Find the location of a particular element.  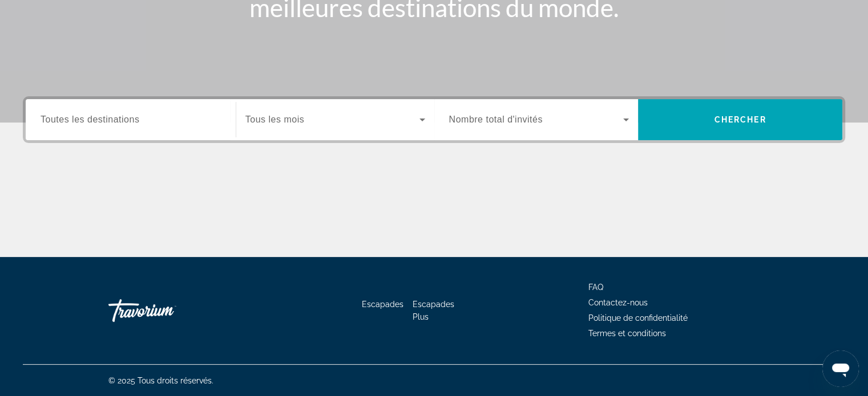

button: Recherche is located at coordinates (740, 119).